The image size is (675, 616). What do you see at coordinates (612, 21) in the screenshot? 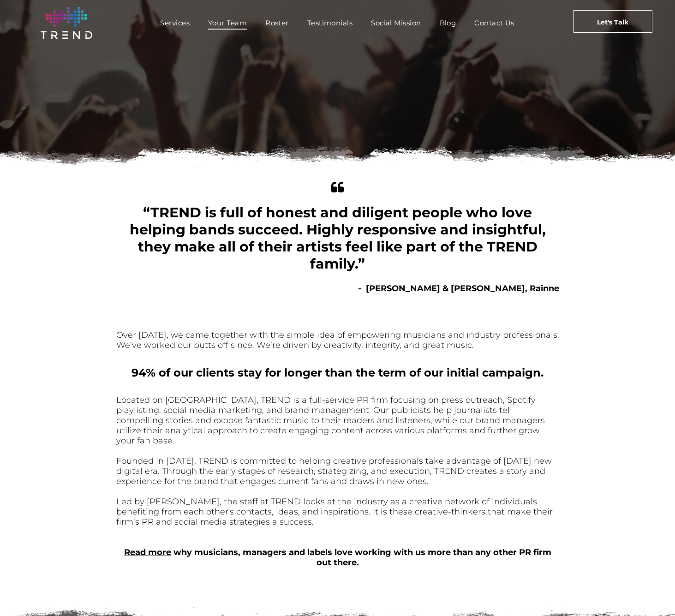
I see `a: Let's Talk` at bounding box center [612, 21].